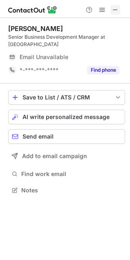  I want to click on span: Email Unavailable, so click(44, 57).